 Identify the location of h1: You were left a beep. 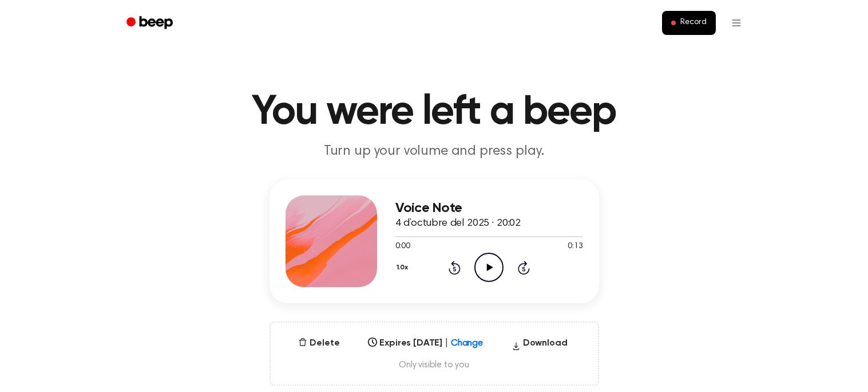
(434, 112).